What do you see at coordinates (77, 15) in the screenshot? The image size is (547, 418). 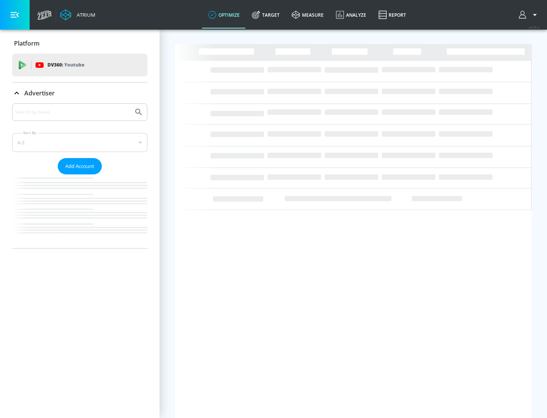 I see `a: Atrium` at bounding box center [77, 15].